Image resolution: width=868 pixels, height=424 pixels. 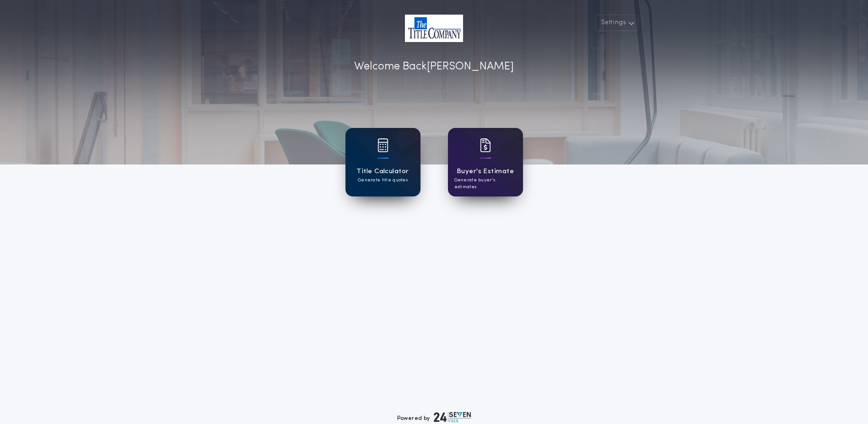 What do you see at coordinates (617, 23) in the screenshot?
I see `button: Settings` at bounding box center [617, 23].